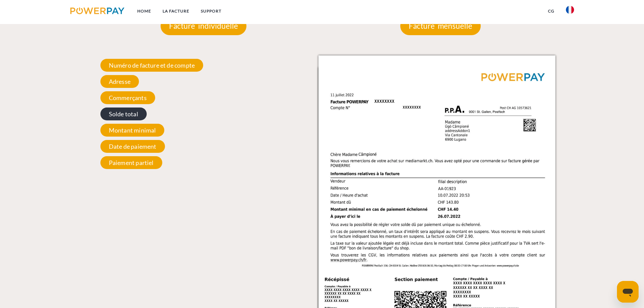 This screenshot has height=308, width=644. What do you see at coordinates (203, 26) in the screenshot?
I see `p: Facture individuelle` at bounding box center [203, 26].